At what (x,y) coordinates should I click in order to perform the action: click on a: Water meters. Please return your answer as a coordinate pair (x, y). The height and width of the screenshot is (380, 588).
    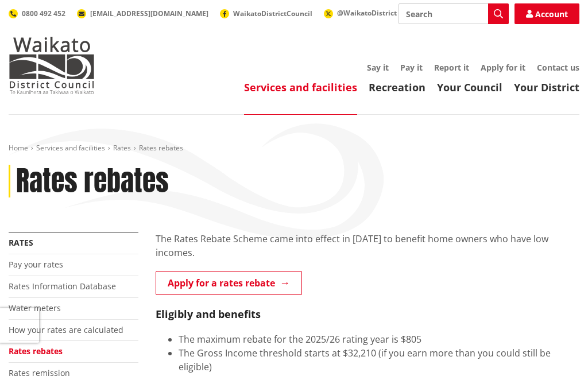
    Looking at the image, I should click on (34, 308).